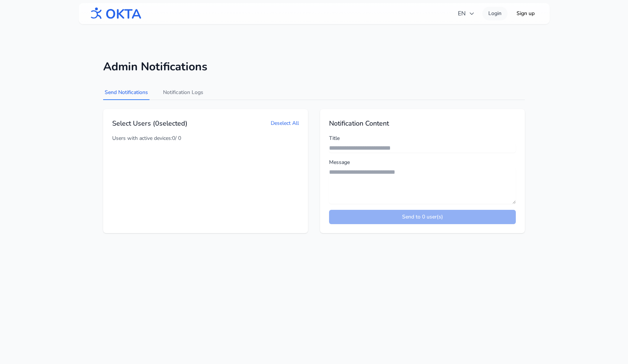  What do you see at coordinates (205, 138) in the screenshot?
I see `div: Users with active devices: 0 / 0` at bounding box center [205, 138].